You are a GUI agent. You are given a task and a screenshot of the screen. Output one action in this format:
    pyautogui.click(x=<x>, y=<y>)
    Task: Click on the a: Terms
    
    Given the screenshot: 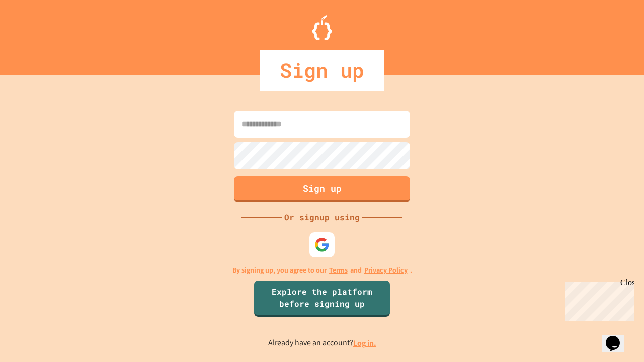 What is the action you would take?
    pyautogui.click(x=338, y=270)
    